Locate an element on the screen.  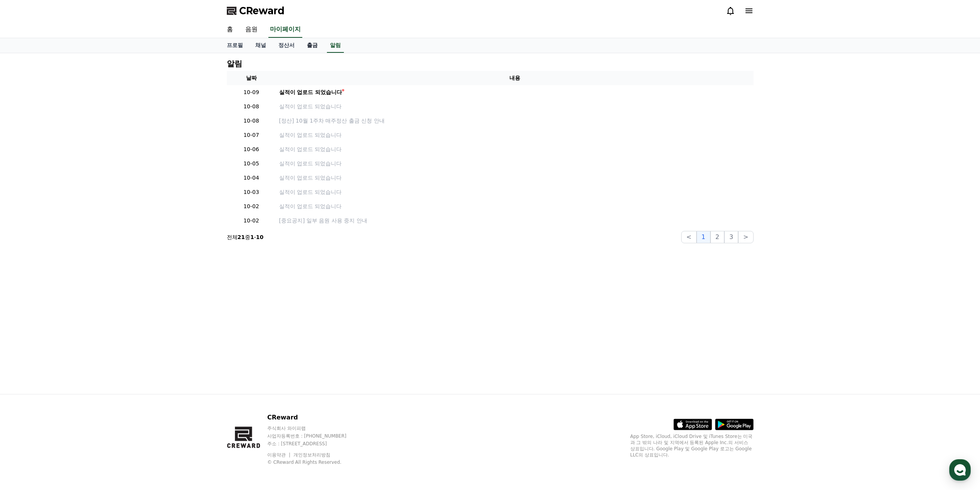
span: 대화 is located at coordinates (75, 260).